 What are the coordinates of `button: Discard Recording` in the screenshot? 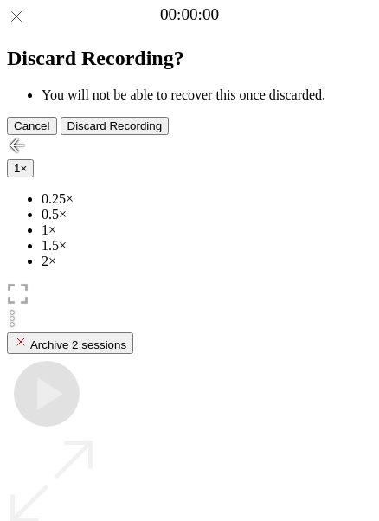 It's located at (115, 126).